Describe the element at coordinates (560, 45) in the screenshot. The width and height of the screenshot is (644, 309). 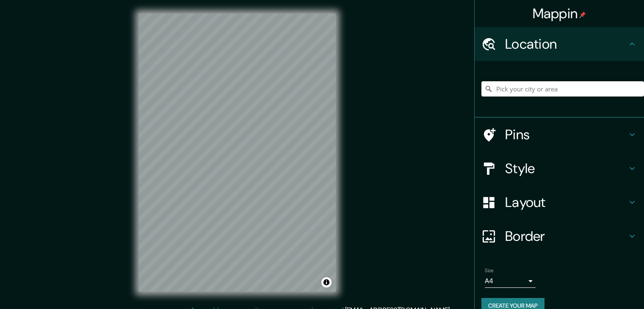
I see `div: Location` at that location.